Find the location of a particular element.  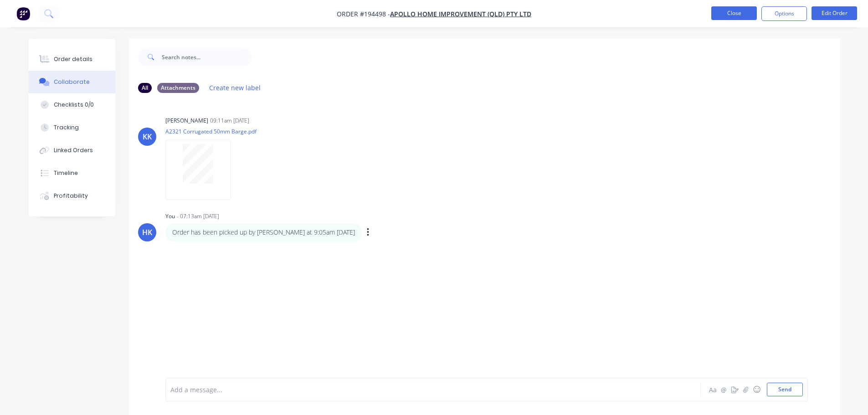

div: Linked Orders is located at coordinates (73, 151).